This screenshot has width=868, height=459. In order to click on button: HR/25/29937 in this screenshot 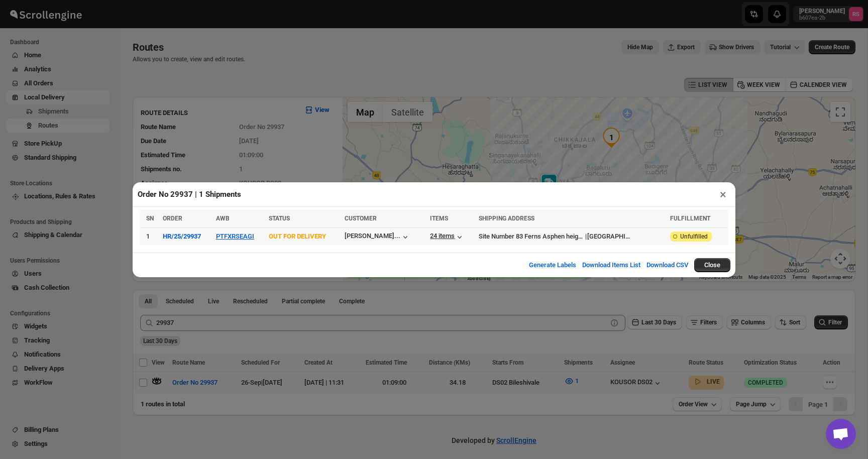, I will do `click(182, 236)`.